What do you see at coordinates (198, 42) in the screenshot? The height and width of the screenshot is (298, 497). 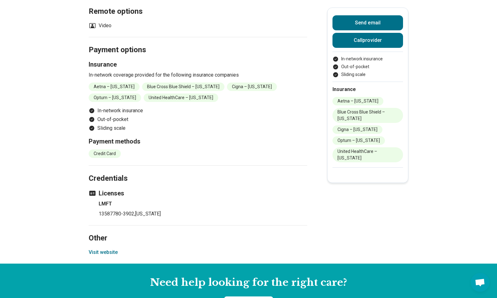 I see `h2: Payment options` at bounding box center [198, 42].